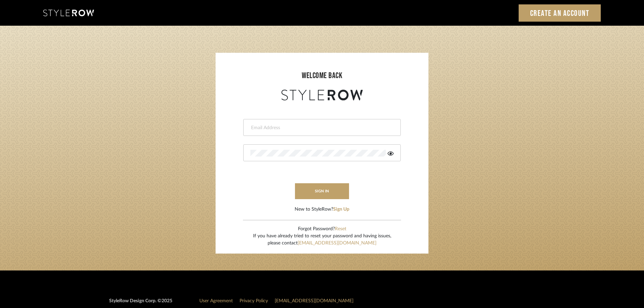 The image size is (644, 308). Describe the element at coordinates (322, 240) in the screenshot. I see `div: If you have already tried to reset your password and having issues, please contact` at that location.